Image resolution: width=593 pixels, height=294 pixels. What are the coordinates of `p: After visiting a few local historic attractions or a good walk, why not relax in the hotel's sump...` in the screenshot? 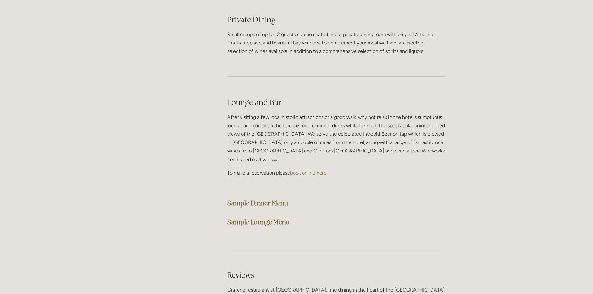 It's located at (336, 138).